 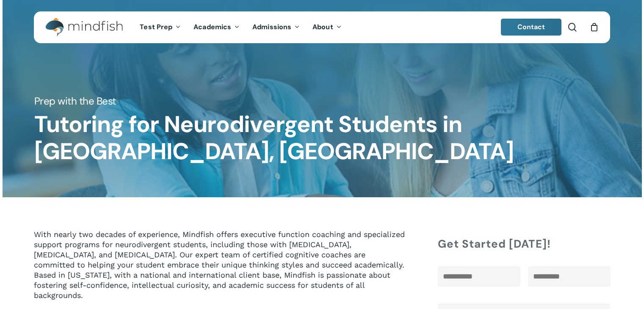 I want to click on a: Academics, so click(x=216, y=27).